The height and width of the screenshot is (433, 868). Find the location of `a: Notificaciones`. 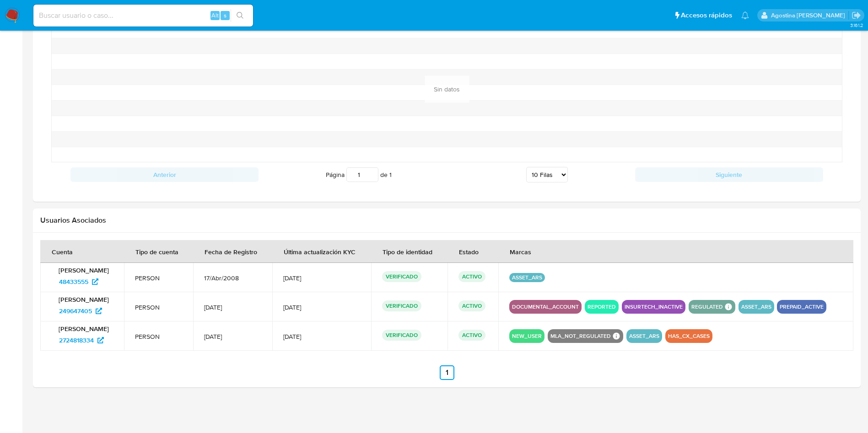

a: Notificaciones is located at coordinates (745, 15).